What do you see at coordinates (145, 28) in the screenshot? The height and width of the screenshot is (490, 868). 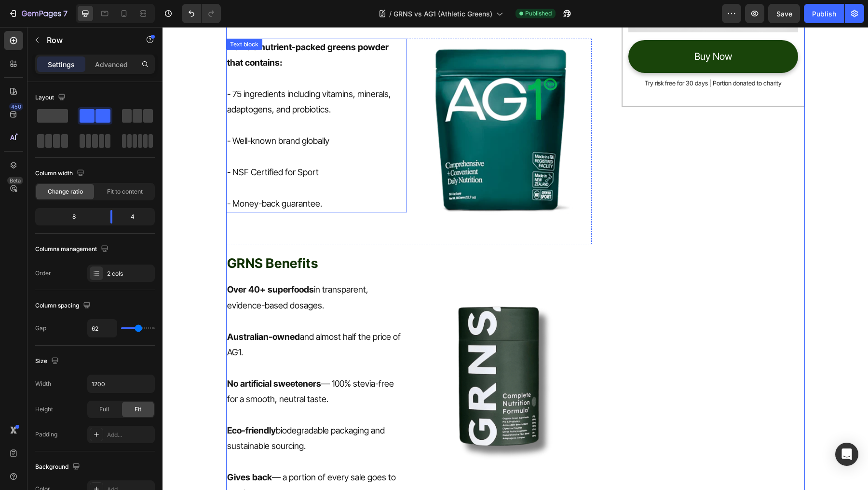 I see `strong: AG1 is a nutrient-packed greens powder that contains:` at bounding box center [145, 28].